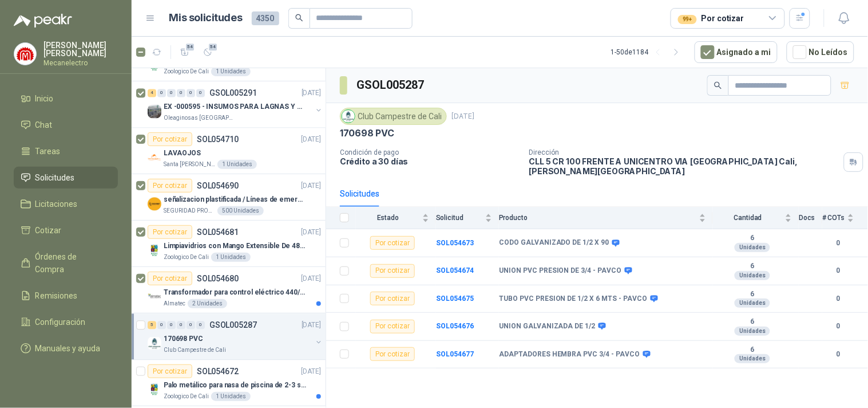  What do you see at coordinates (185, 52) in the screenshot?
I see `button: 54` at bounding box center [185, 52].